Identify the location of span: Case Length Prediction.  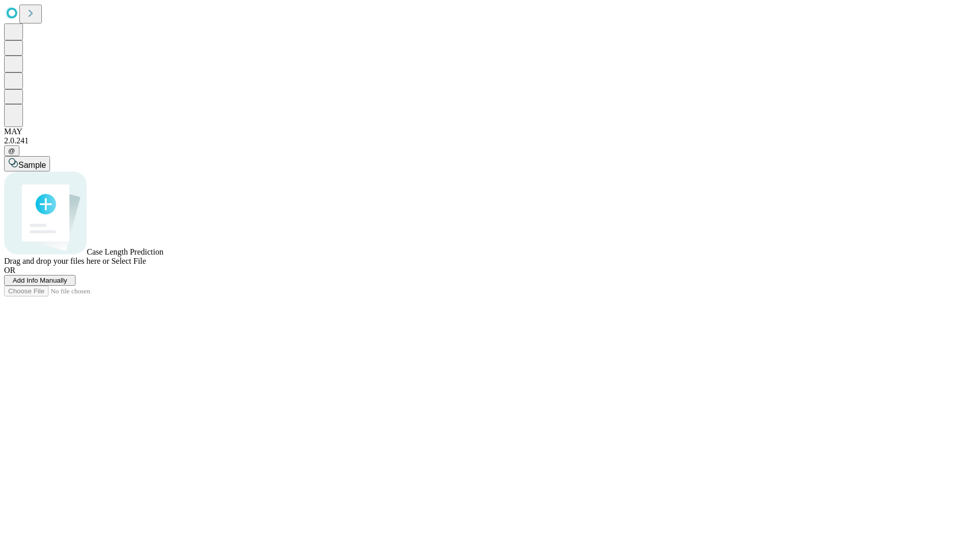
(125, 251).